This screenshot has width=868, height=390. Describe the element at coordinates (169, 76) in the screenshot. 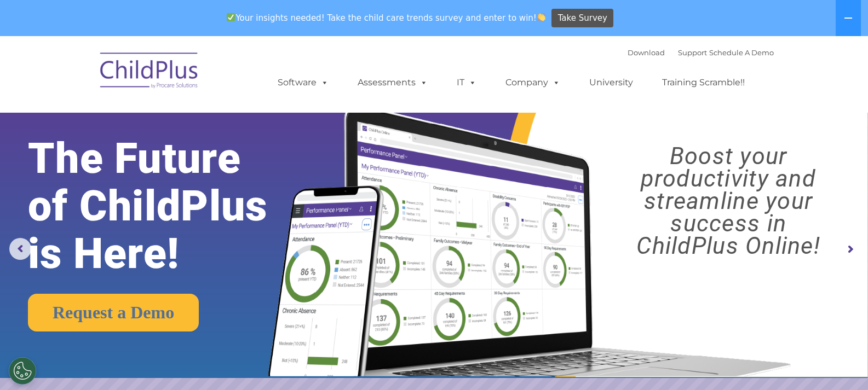

I see `span: Last name` at that location.